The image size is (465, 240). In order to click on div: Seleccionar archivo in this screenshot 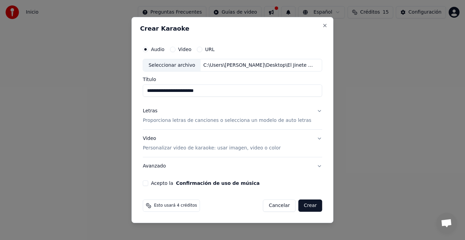, I will do `click(172, 65)`.